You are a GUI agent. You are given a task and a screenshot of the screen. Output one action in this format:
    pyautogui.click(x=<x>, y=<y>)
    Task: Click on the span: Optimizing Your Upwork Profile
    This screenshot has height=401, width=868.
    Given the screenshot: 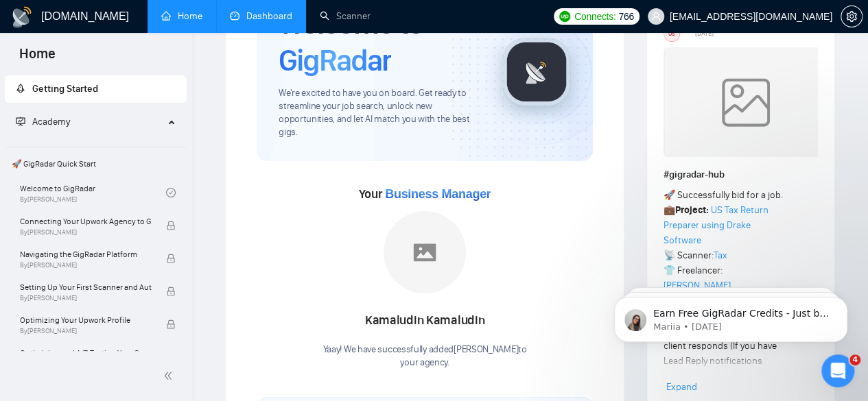 What is the action you would take?
    pyautogui.click(x=85, y=320)
    